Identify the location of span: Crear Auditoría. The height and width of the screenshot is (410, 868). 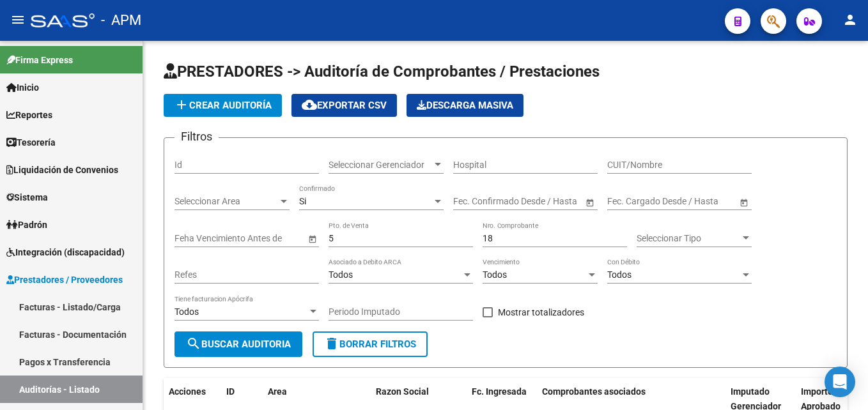
(223, 106).